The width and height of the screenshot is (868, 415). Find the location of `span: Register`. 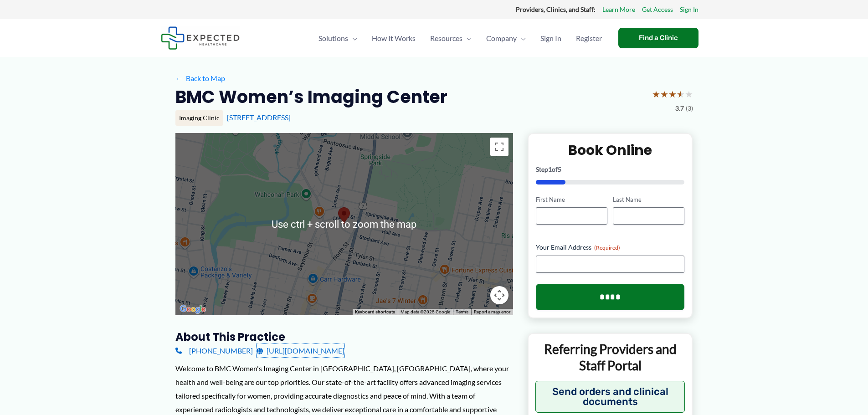

span: Register is located at coordinates (588, 38).